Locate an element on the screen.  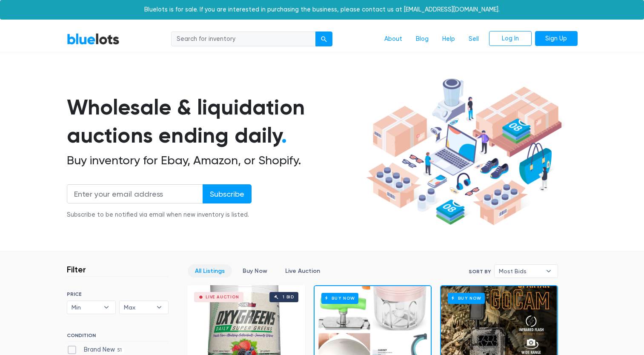
a: About is located at coordinates (393, 39).